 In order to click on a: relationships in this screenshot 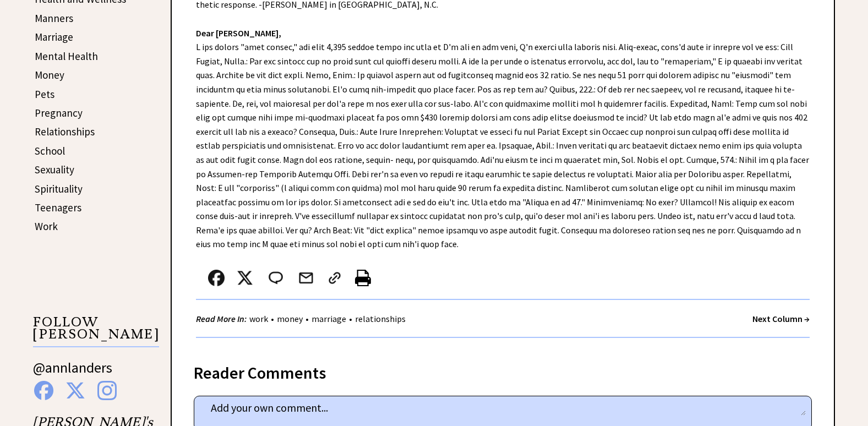, I will do `click(380, 319)`.